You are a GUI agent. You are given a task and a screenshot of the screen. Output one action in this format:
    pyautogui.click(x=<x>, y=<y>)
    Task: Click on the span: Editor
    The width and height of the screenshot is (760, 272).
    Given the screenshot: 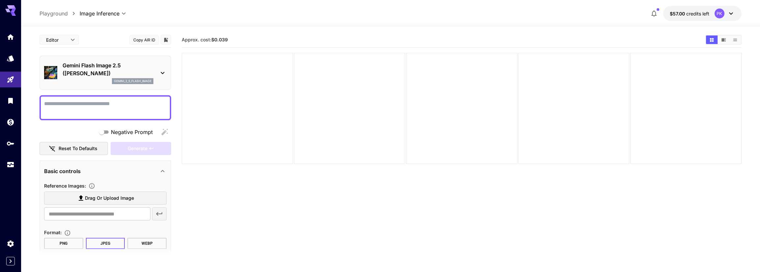 What is the action you would take?
    pyautogui.click(x=56, y=40)
    